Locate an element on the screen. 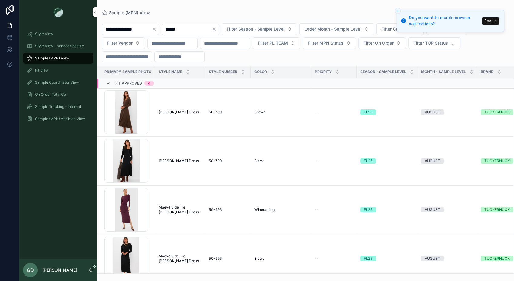  span: Sample Tracking - Internal is located at coordinates (58, 107).